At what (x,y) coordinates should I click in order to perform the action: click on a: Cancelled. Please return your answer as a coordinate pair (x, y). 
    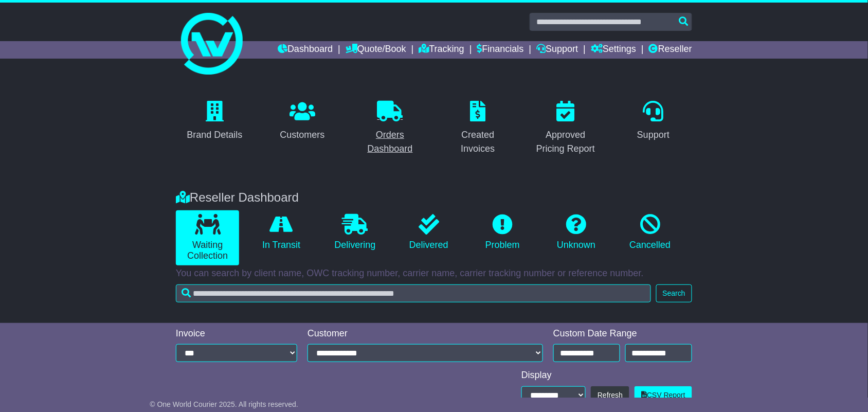
    Looking at the image, I should click on (650, 232).